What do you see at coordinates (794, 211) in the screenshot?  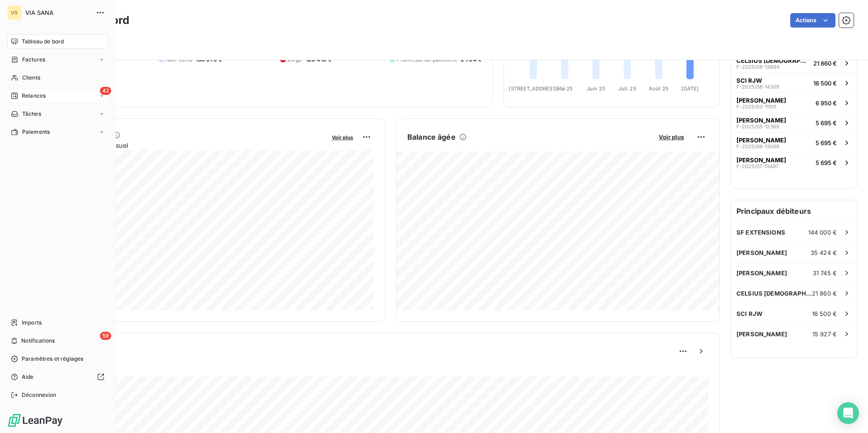 I see `h6: Principaux débiteurs` at bounding box center [794, 211].